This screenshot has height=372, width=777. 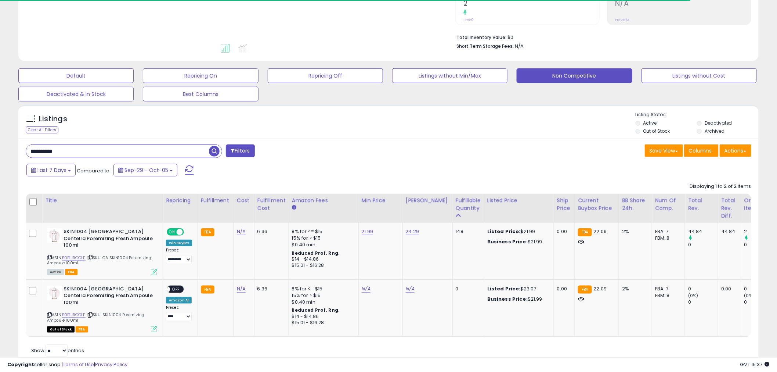 What do you see at coordinates (270, 231) in the screenshot?
I see `div: 6.36` at bounding box center [270, 231].